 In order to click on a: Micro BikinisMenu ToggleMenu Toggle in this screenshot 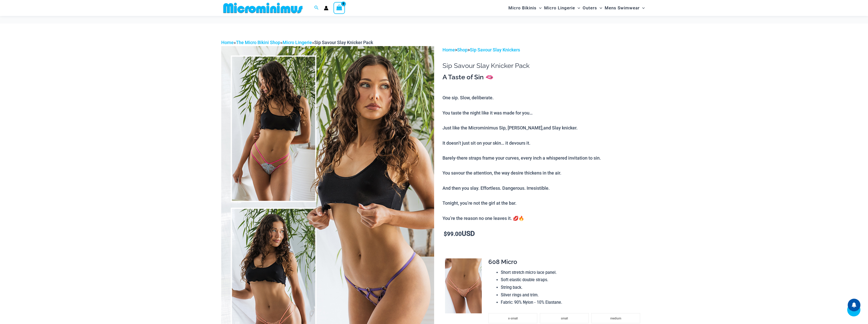, I will do `click(524, 8)`.